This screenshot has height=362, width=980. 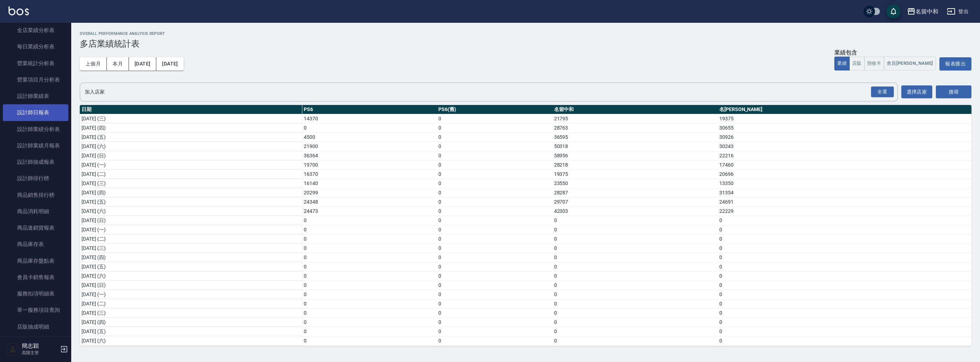 What do you see at coordinates (369, 174) in the screenshot?
I see `td: 16370` at bounding box center [369, 174].